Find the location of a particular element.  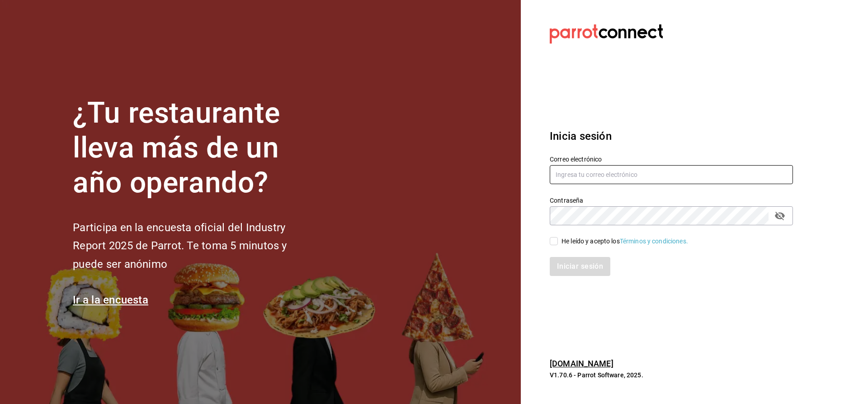

h1: ¿Tu restaurante lleva más de un año operando? is located at coordinates (195, 148).